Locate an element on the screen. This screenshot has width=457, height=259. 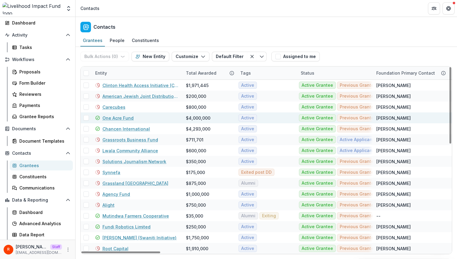
a: Grassroots Business Fund is located at coordinates (130, 140).